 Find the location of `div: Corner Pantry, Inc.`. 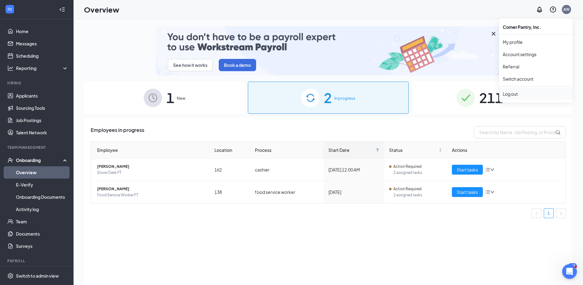

div: Corner Pantry, Inc. is located at coordinates (536, 27).